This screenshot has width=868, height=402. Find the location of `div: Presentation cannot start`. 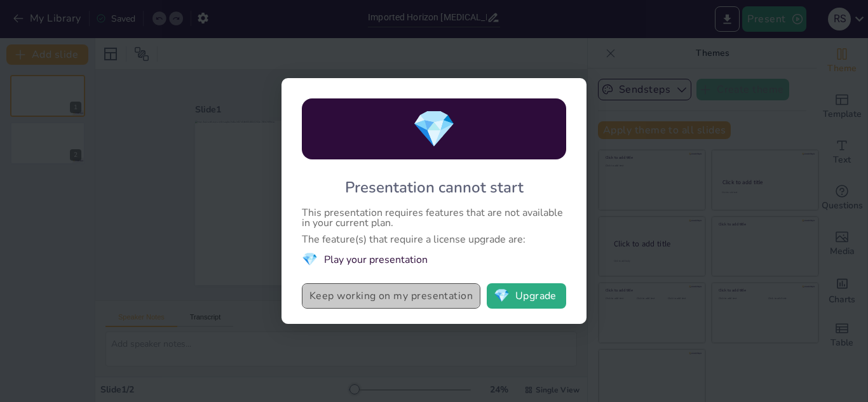

div: Presentation cannot start is located at coordinates (434, 187).